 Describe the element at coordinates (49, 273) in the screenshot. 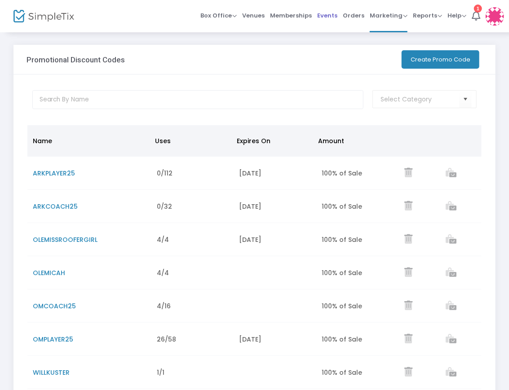

I see `span: OLEMICAH` at that location.